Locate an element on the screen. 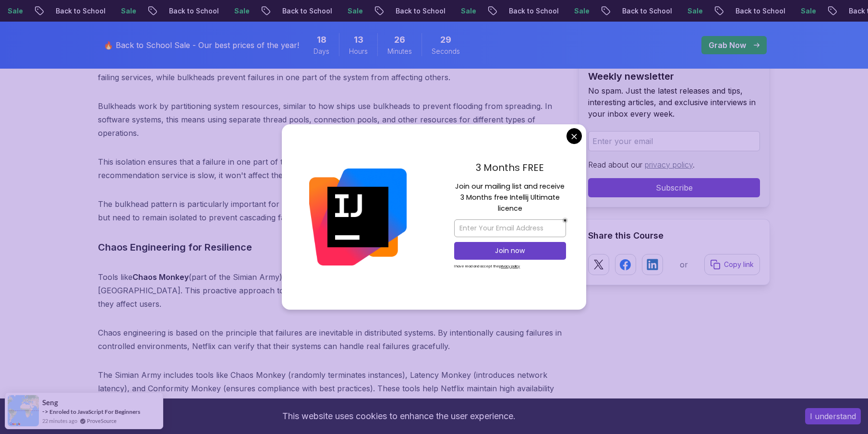 Image resolution: width=868 pixels, height=434 pixels. a: Enroled to JavaScript For Beginners is located at coordinates (95, 412).